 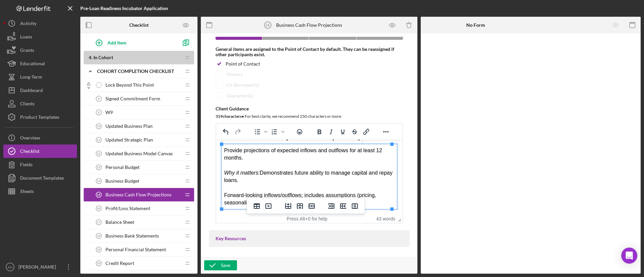 I want to click on button: Dashboard, so click(x=40, y=91).